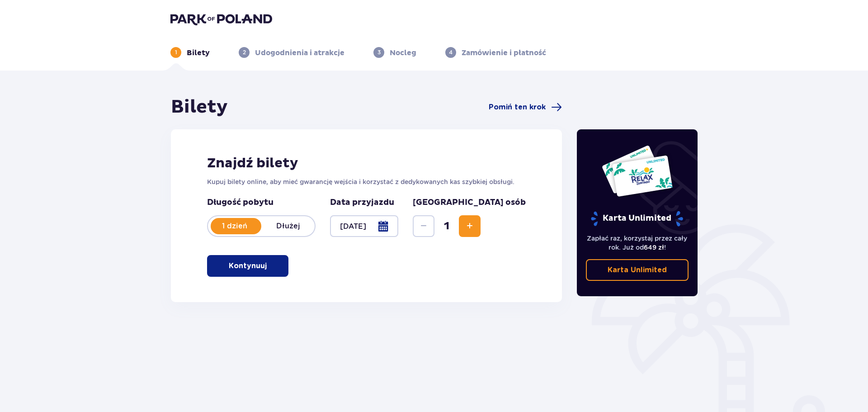 This screenshot has height=412, width=868. I want to click on span: 649 zł, so click(653, 248).